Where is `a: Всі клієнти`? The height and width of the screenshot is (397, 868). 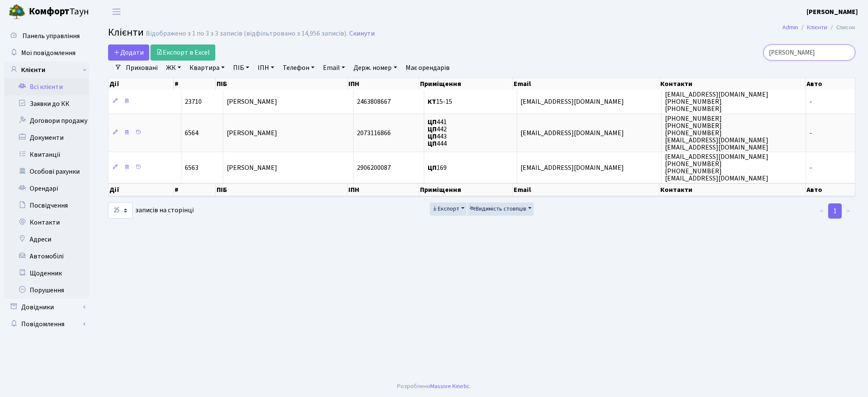
a: Всі клієнти is located at coordinates (47, 87).